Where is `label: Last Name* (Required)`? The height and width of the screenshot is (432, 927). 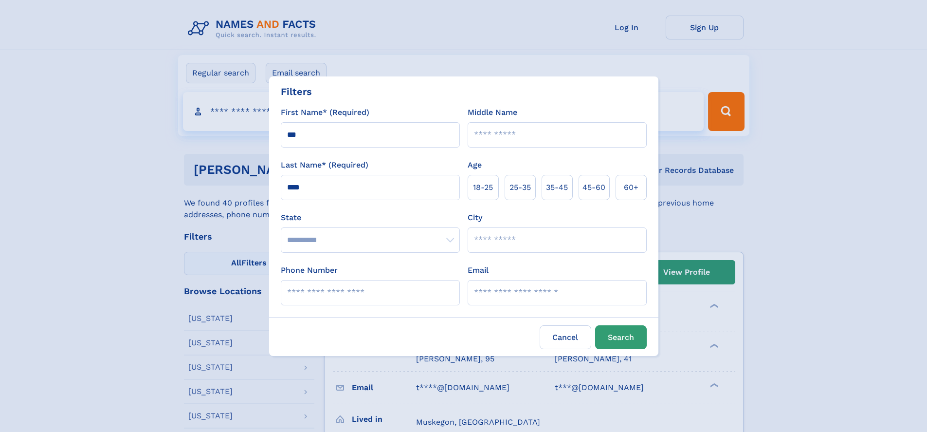 label: Last Name* (Required) is located at coordinates (325, 165).